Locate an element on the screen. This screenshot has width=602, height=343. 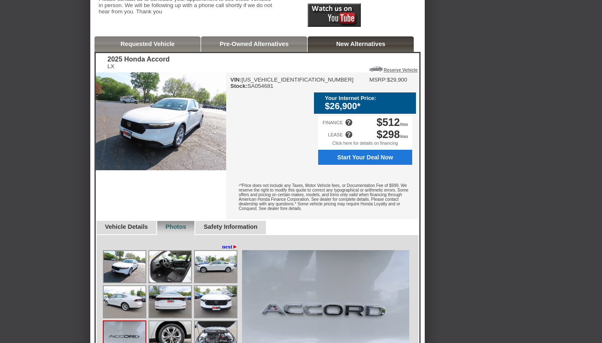
span: Start Your Deal Now is located at coordinates (365, 157).